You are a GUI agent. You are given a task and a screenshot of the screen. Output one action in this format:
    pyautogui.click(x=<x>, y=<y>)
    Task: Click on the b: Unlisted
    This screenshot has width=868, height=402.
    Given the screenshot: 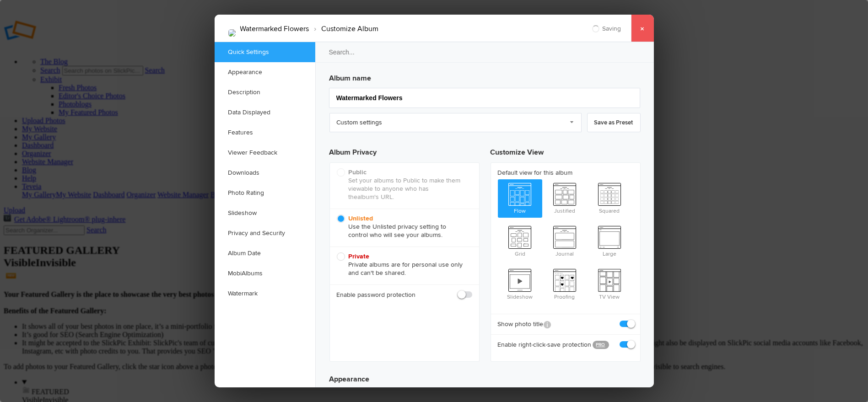 What is the action you would take?
    pyautogui.click(x=361, y=218)
    